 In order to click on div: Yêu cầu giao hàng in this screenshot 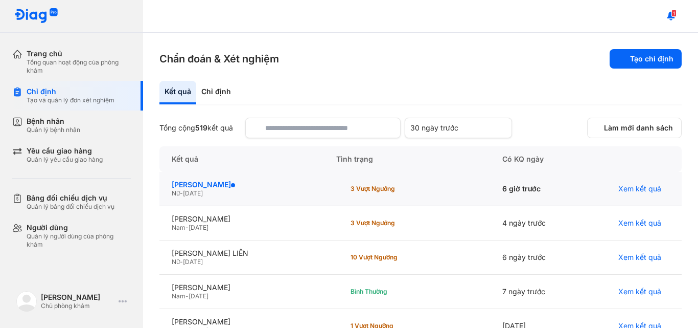, I will do `click(64, 151)`.